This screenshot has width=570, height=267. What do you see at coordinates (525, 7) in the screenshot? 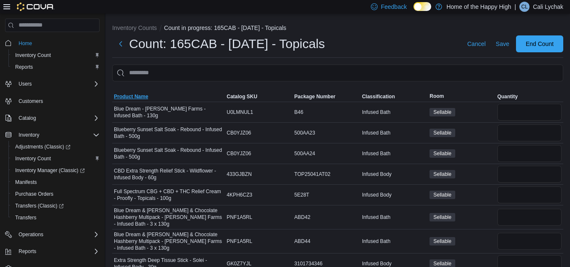
I see `div: Cali Lychak` at bounding box center [525, 7].